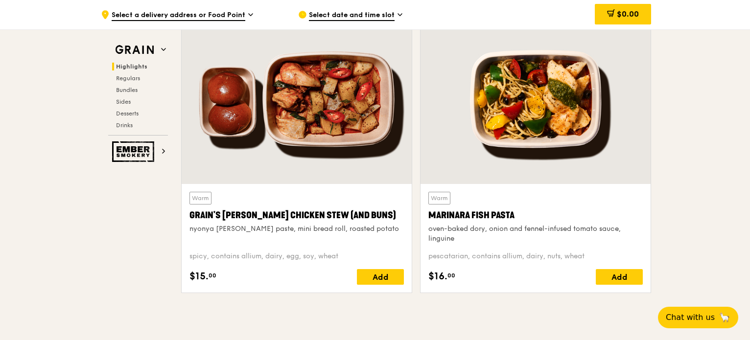 Image resolution: width=750 pixels, height=340 pixels. What do you see at coordinates (135, 50) in the screenshot?
I see `img: Grain web logo` at bounding box center [135, 50].